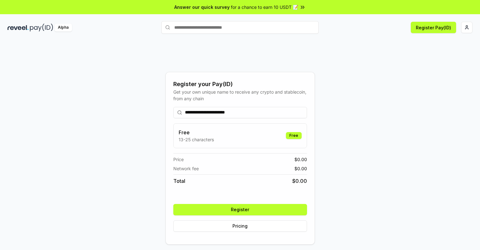  Describe the element at coordinates (434, 27) in the screenshot. I see `button: Register Pay(ID)` at that location.